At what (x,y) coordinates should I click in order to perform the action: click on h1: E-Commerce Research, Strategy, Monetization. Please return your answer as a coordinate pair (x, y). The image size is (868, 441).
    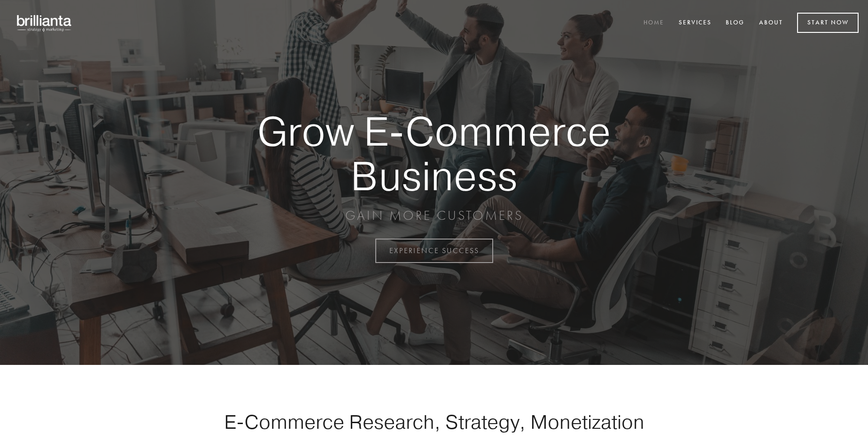
    Looking at the image, I should click on (434, 422).